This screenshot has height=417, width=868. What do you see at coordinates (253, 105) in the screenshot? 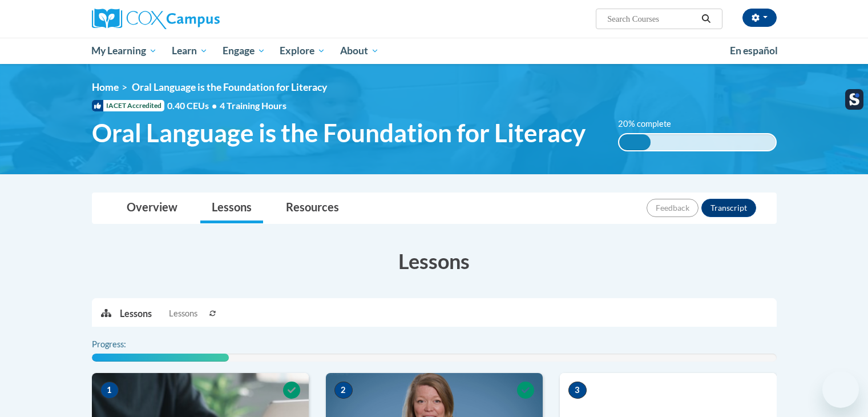
I see `span: 4 Training Hours` at bounding box center [253, 105].